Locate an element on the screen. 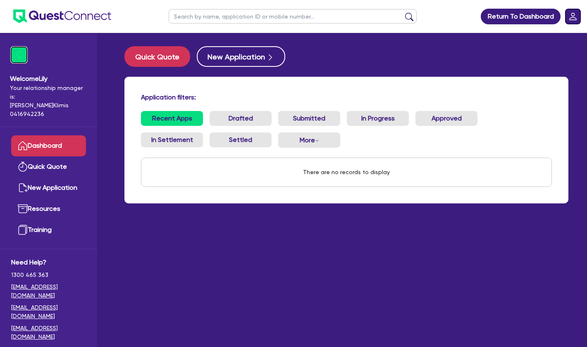 Image resolution: width=587 pixels, height=347 pixels. a: Training is located at coordinates (48, 230).